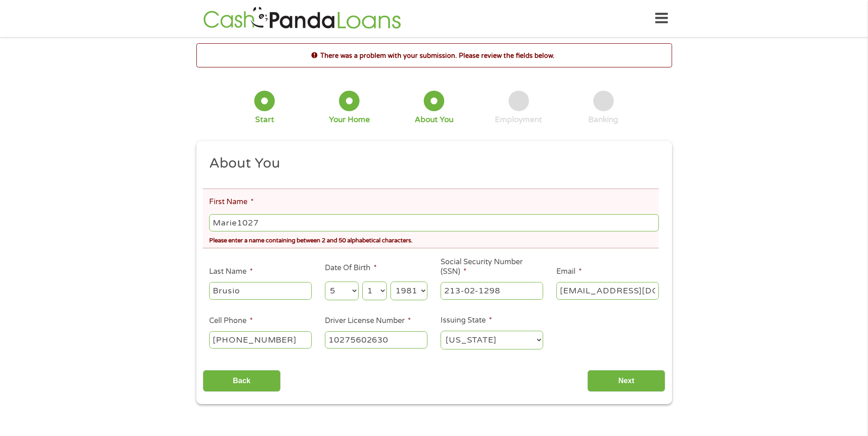  Describe the element at coordinates (302, 18) in the screenshot. I see `img: GetLoanNow Logo` at that location.